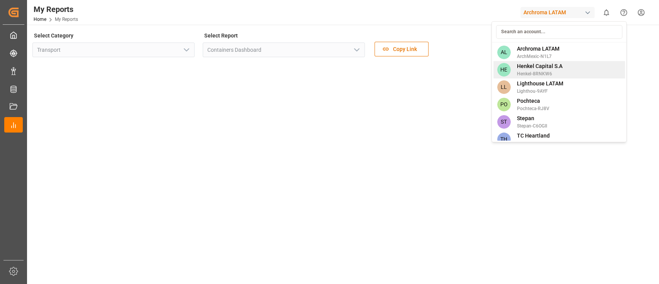 The height and width of the screenshot is (284, 659). I want to click on span: Stepan-C6OGII, so click(532, 126).